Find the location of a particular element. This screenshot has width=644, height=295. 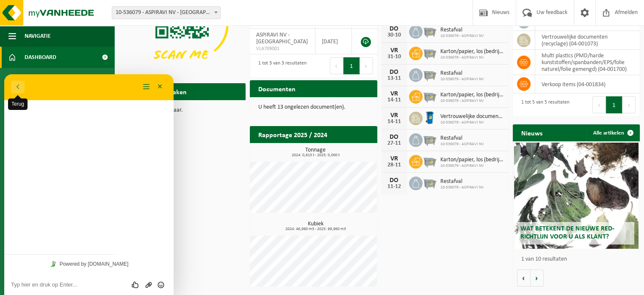

div: secondary is located at coordinates (149, 13).